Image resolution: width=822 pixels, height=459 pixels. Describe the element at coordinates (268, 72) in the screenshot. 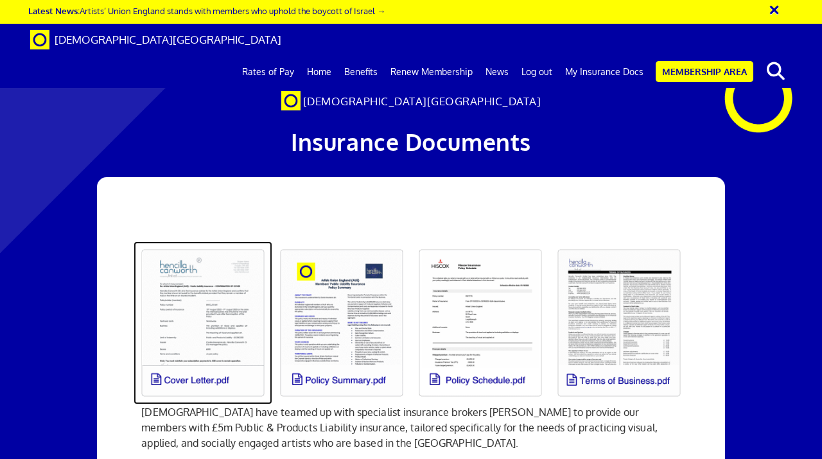

I see `a: Rates of Pay` at that location.